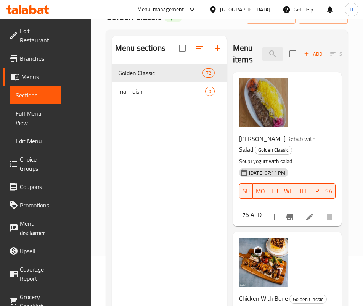 The width and height of the screenshot is (363, 306). What do you see at coordinates (37, 187) in the screenshot?
I see `span: Coupons` at bounding box center [37, 187].